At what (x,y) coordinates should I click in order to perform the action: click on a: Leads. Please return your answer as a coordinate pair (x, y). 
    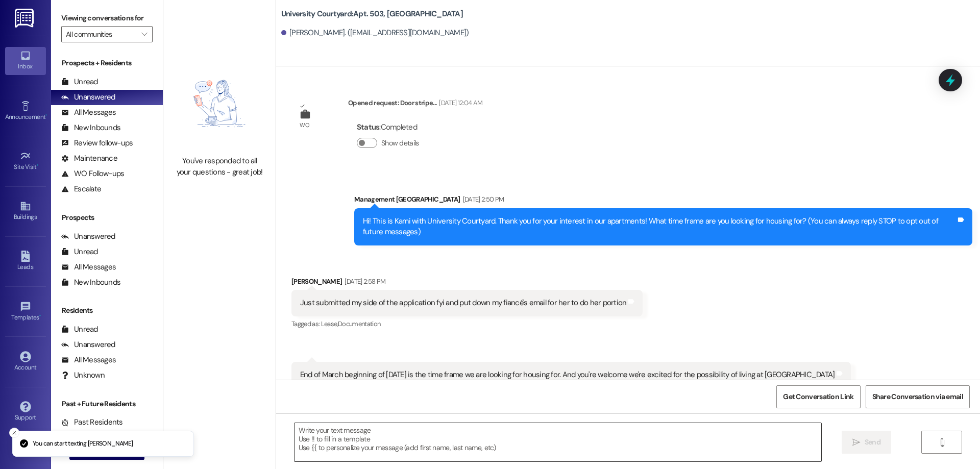
    Looking at the image, I should click on (25, 261).